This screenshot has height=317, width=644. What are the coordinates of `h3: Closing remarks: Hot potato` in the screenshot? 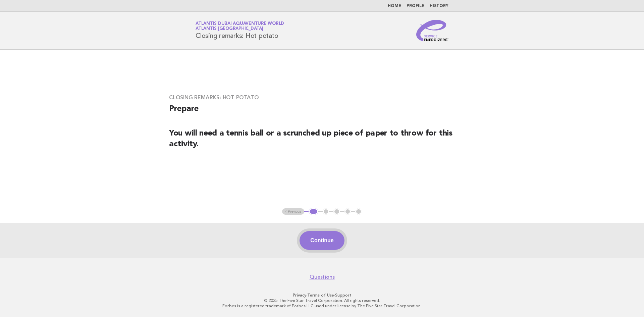 It's located at (322, 98).